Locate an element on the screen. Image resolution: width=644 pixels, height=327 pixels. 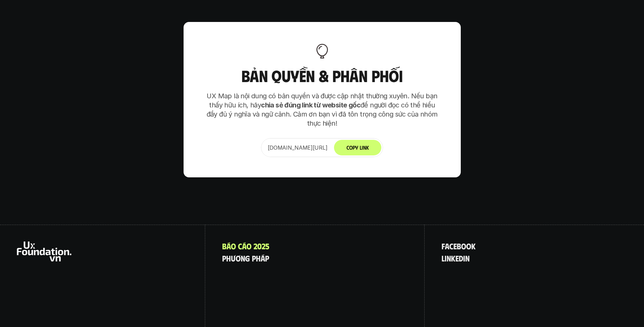
p: UX Map là nội dung có bản quyền và được cập nhật thường xuyên. Nếu bạn thấy hữu ích, hãy để người... is located at coordinates (322, 110).